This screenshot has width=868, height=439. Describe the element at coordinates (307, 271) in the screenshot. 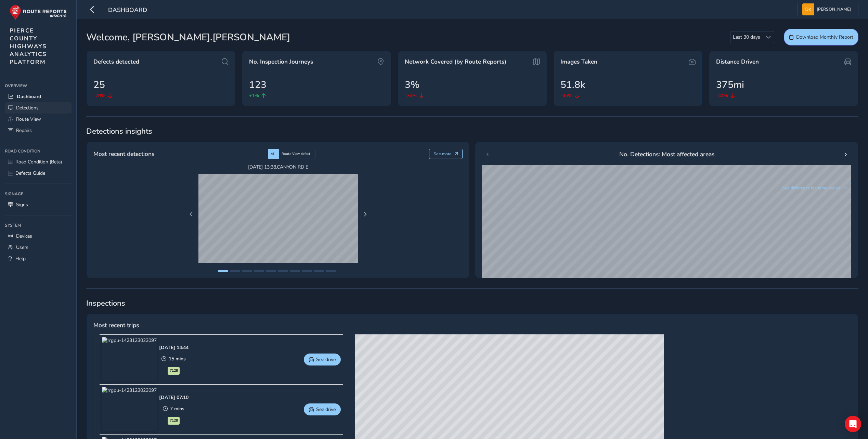

I see `button: Page 8` at that location.